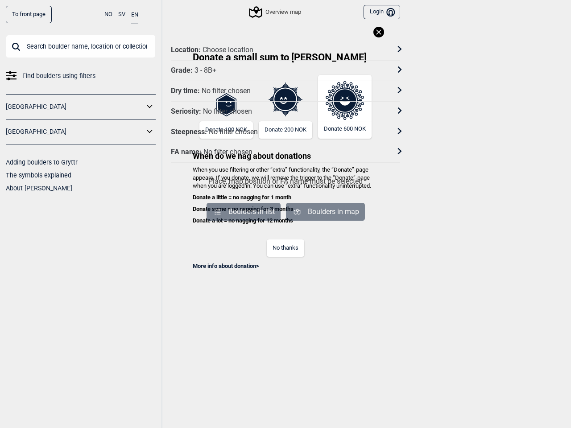  Describe the element at coordinates (186, 112) in the screenshot. I see `div: Seriosity :` at that location.